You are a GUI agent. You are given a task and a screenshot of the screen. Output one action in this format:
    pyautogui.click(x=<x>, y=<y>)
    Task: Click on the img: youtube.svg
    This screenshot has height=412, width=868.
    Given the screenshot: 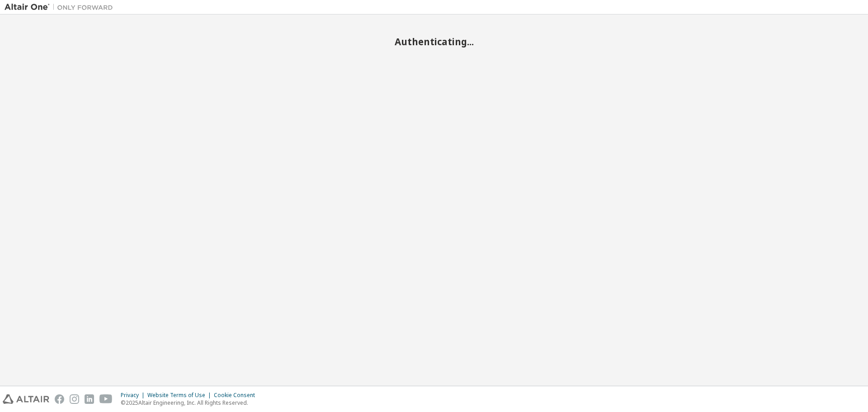 What is the action you would take?
    pyautogui.click(x=106, y=399)
    